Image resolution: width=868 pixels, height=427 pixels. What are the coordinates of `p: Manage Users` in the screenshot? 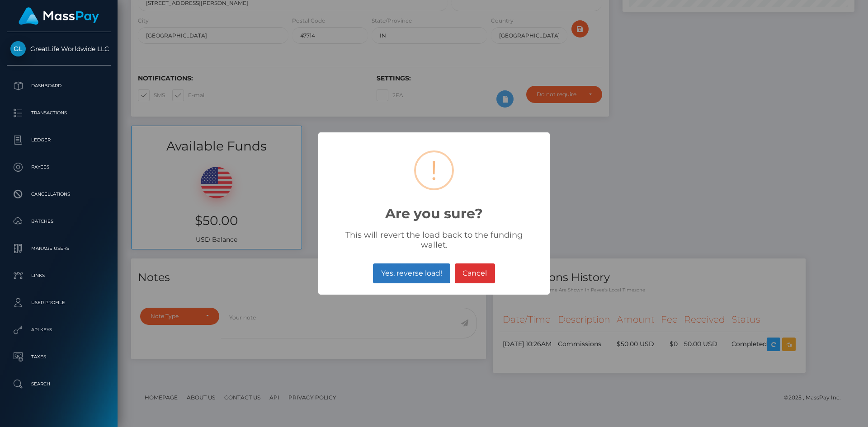 It's located at (59, 249).